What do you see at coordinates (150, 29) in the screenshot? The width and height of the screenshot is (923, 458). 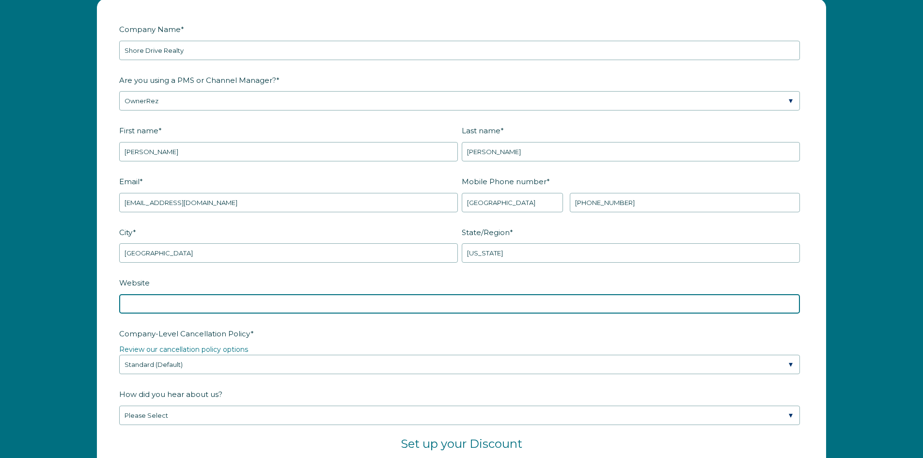 I see `span: Company Name` at bounding box center [150, 29].